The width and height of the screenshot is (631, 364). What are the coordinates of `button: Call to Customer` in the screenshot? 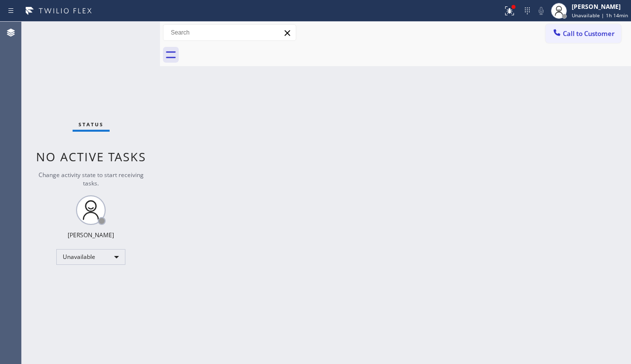 It's located at (583, 34).